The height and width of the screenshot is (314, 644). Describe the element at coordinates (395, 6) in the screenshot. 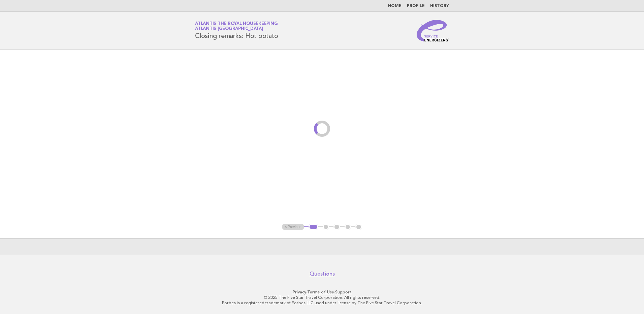

I see `a: Home` at that location.